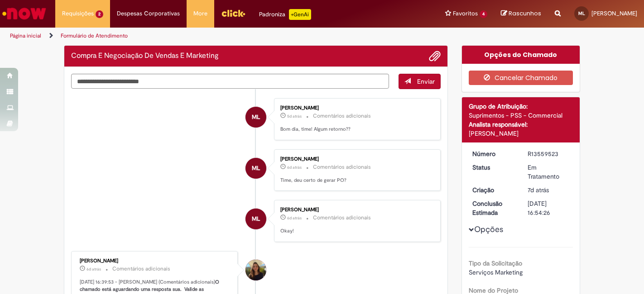 The height and width of the screenshot is (294, 644). I want to click on dt: Número, so click(493, 154).